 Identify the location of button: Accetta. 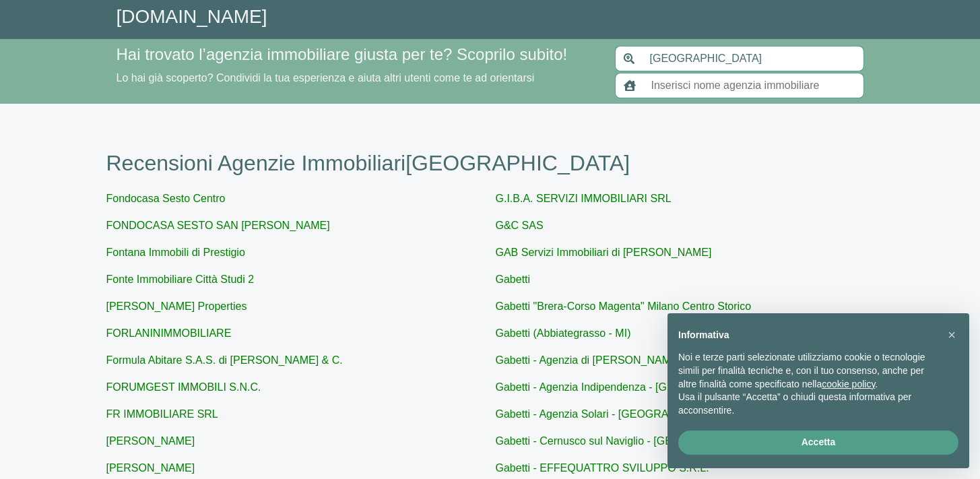
(819, 442).